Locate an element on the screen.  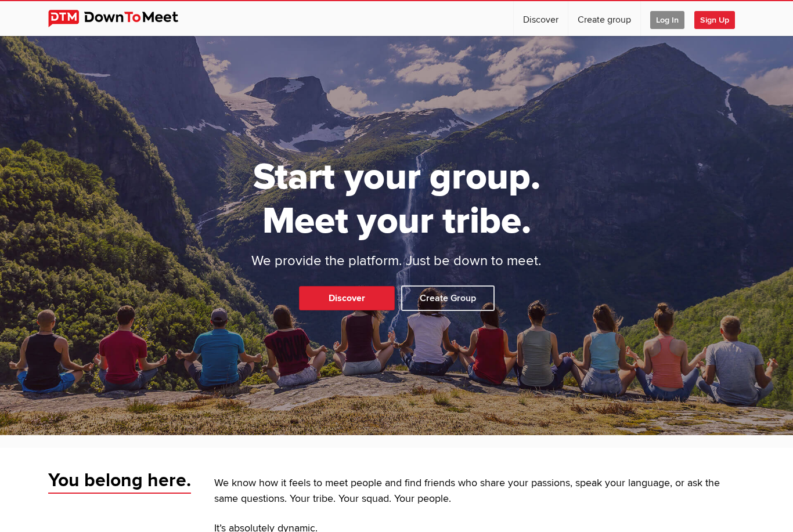
span: You belong here. is located at coordinates (119, 481).